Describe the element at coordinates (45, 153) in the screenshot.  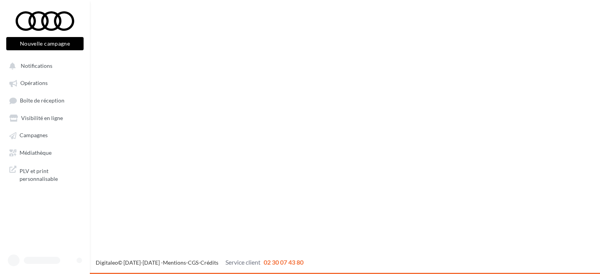
I see `a: Médiathèque` at that location.